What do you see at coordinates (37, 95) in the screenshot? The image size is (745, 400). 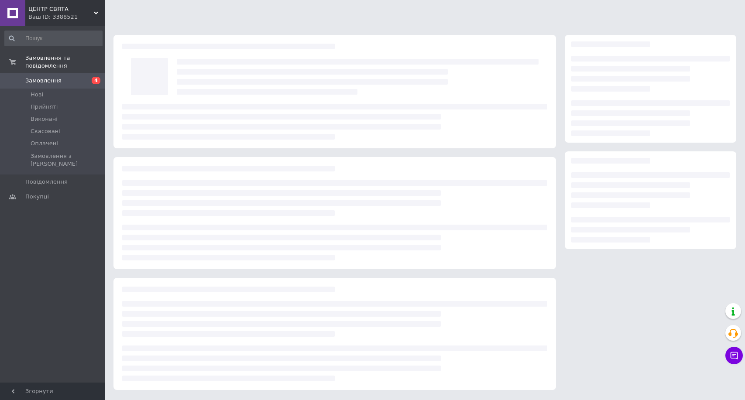 I see `span: Нові` at bounding box center [37, 95].